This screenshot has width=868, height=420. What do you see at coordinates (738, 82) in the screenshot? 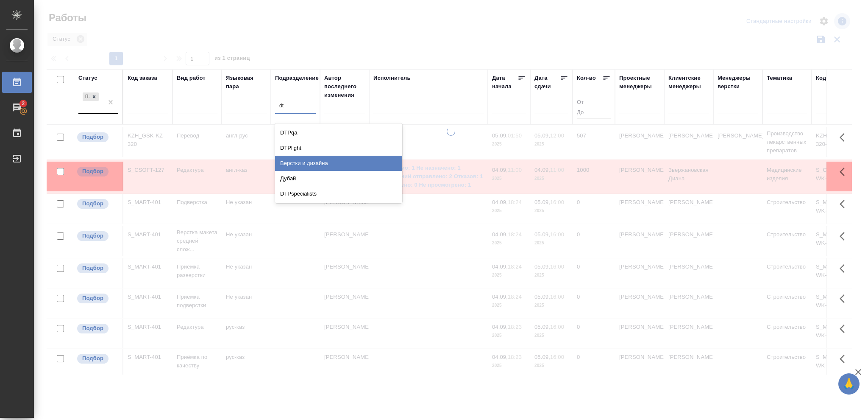
I see `div: Менеджеры верстки` at bounding box center [738, 82].